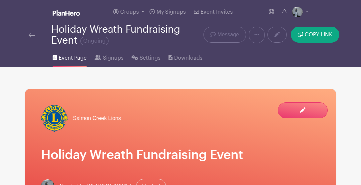 Image resolution: width=361 pixels, height=185 pixels. I want to click on h1: Holiday Wreath Fundraising Event, so click(180, 155).